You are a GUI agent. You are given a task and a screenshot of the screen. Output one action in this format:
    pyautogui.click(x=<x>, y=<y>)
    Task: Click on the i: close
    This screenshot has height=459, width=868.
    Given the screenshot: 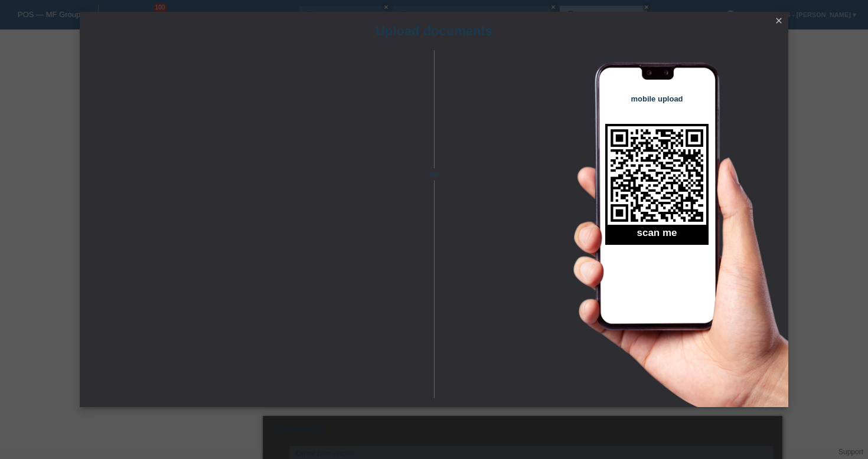 What is the action you would take?
    pyautogui.click(x=779, y=21)
    